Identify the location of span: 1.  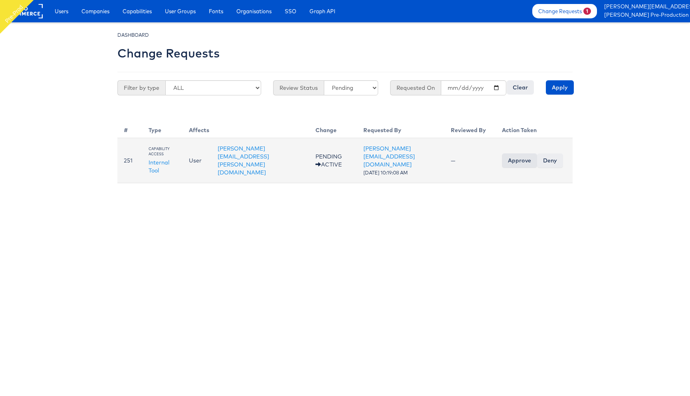
(587, 11).